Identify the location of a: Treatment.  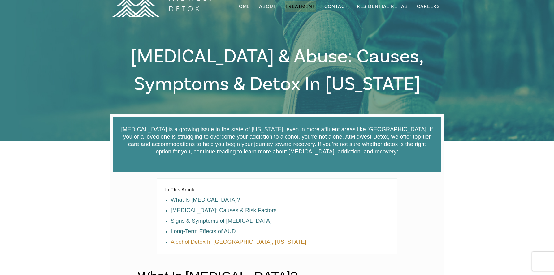
(300, 7).